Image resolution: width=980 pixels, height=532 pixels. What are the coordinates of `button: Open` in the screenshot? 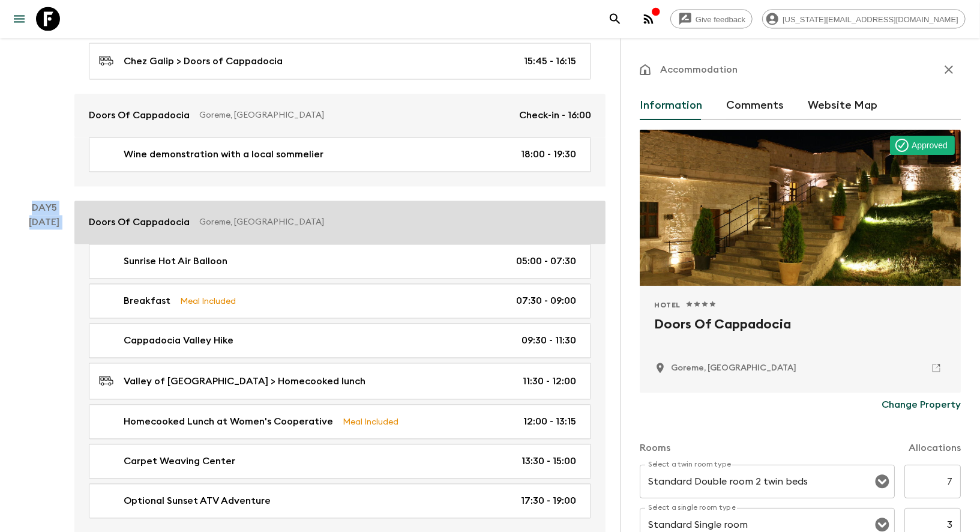 It's located at (883, 481).